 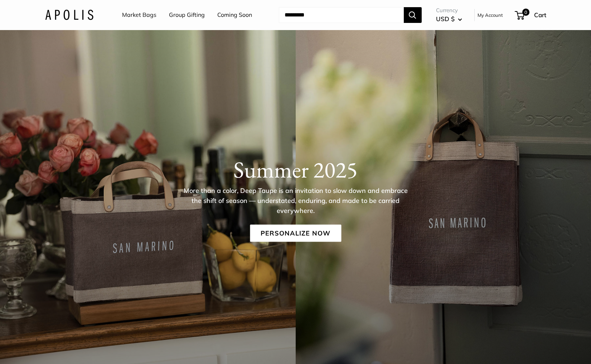 What do you see at coordinates (341, 15) in the screenshot?
I see `input: Search...` at bounding box center [341, 15].